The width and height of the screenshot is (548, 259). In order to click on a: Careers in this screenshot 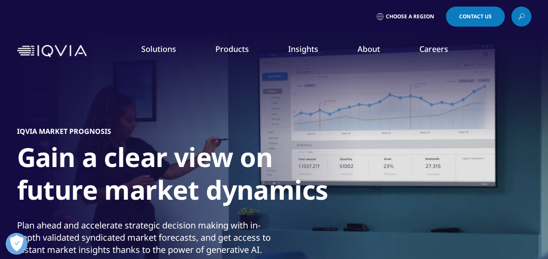, I will do `click(434, 49)`.